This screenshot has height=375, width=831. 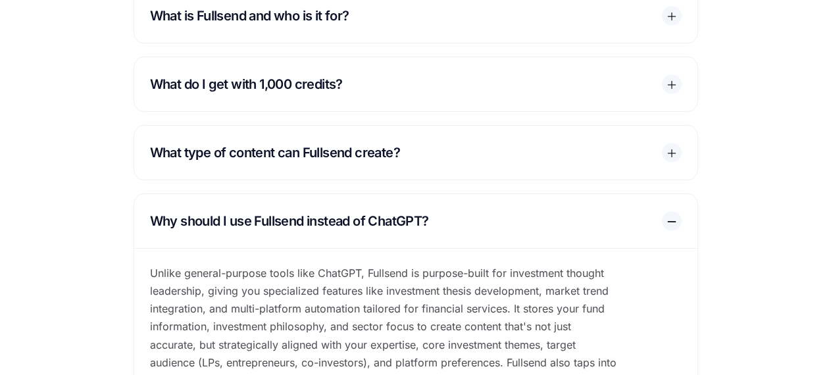 I want to click on p: What is Fullsend and who is it for?, so click(x=263, y=16).